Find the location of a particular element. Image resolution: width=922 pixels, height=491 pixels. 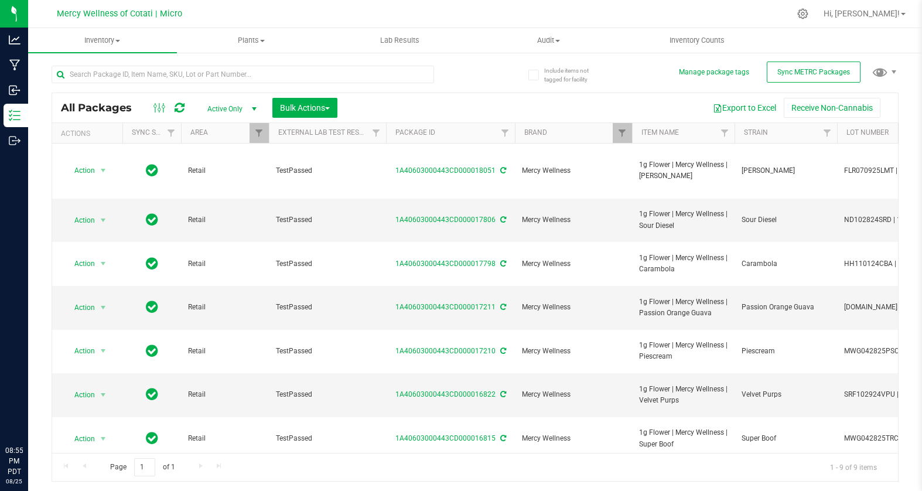

a: 1A40603000443CD000016815 is located at coordinates (445, 438).